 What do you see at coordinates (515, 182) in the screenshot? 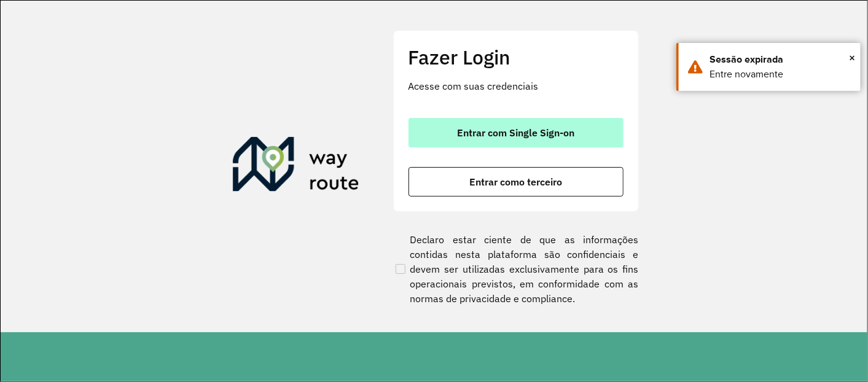
I see `span: Entrar como terceiro` at bounding box center [515, 182].